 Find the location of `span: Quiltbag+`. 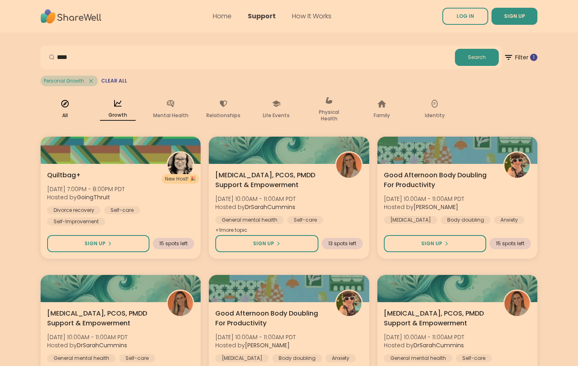

span: Quiltbag+ is located at coordinates (64, 175).